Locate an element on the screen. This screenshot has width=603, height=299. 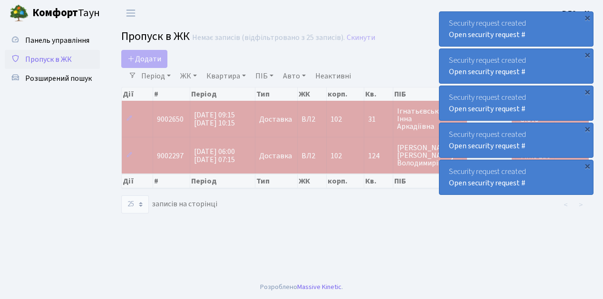
a: Пропуск в ЖК is located at coordinates (52, 59).